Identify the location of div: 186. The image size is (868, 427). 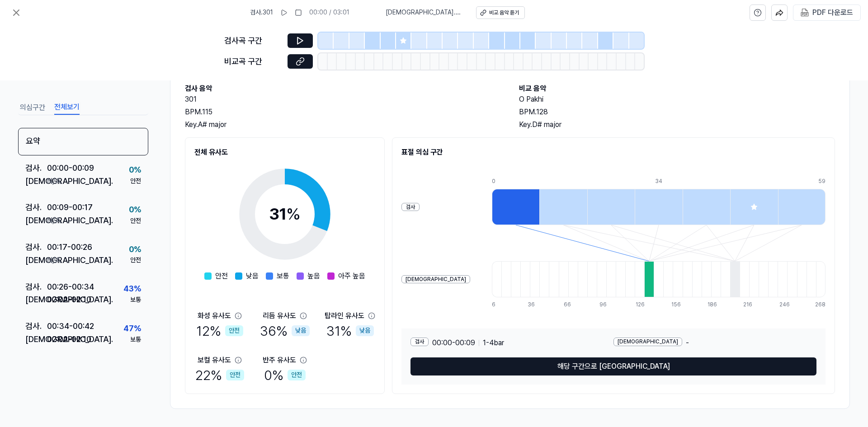
(712, 305).